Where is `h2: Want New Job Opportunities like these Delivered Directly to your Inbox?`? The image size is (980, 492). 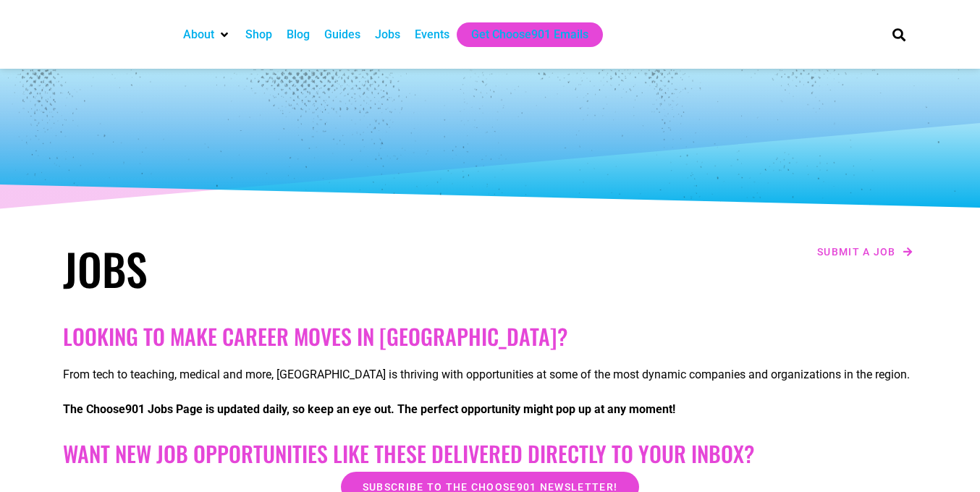 h2: Want New Job Opportunities like these Delivered Directly to your Inbox? is located at coordinates (490, 454).